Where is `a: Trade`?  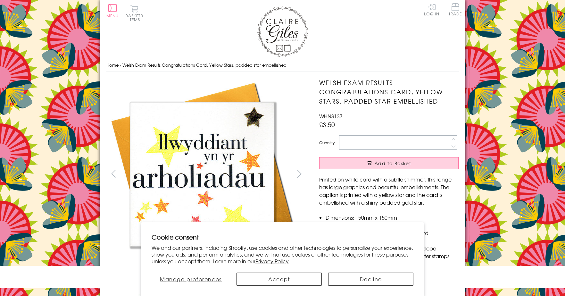 a: Trade is located at coordinates (455, 10).